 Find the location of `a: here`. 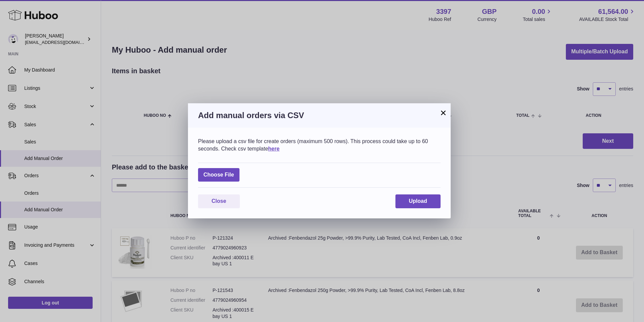

a: here is located at coordinates (274, 149).